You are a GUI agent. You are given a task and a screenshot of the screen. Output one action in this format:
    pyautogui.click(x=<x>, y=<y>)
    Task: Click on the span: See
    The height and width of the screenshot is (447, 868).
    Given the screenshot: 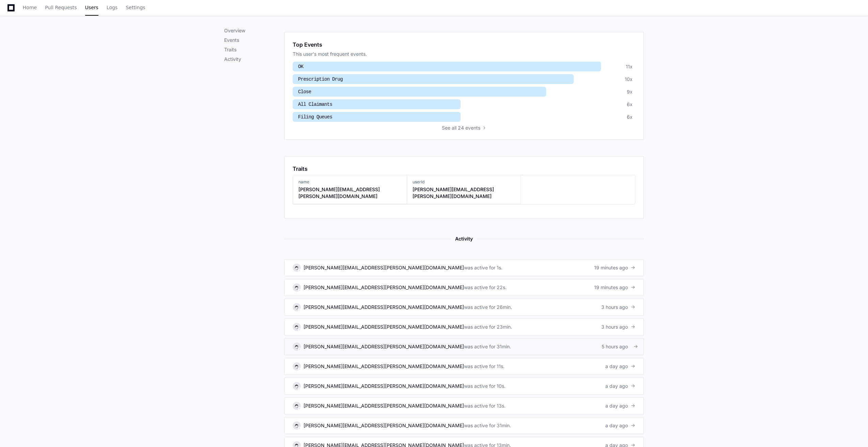 What is the action you would take?
    pyautogui.click(x=446, y=128)
    